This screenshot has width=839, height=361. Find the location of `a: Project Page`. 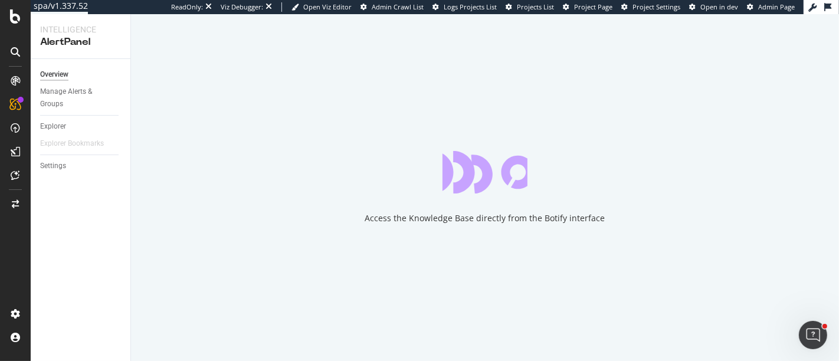

a: Project Page is located at coordinates (588, 7).